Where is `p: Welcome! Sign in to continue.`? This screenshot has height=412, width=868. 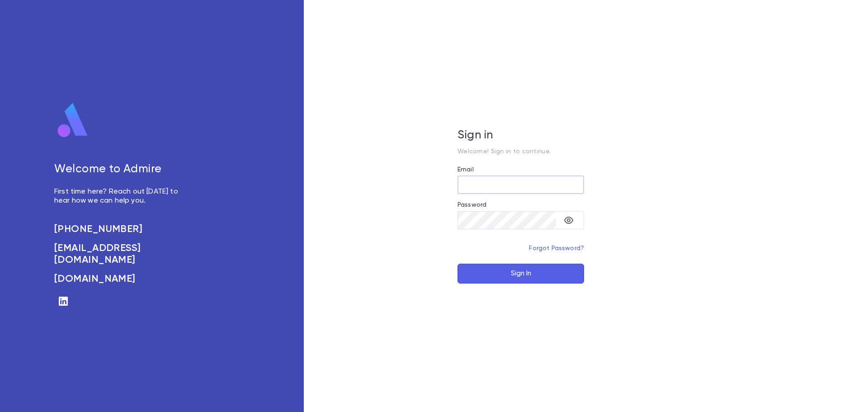
p: Welcome! Sign in to continue. is located at coordinates (521, 151).